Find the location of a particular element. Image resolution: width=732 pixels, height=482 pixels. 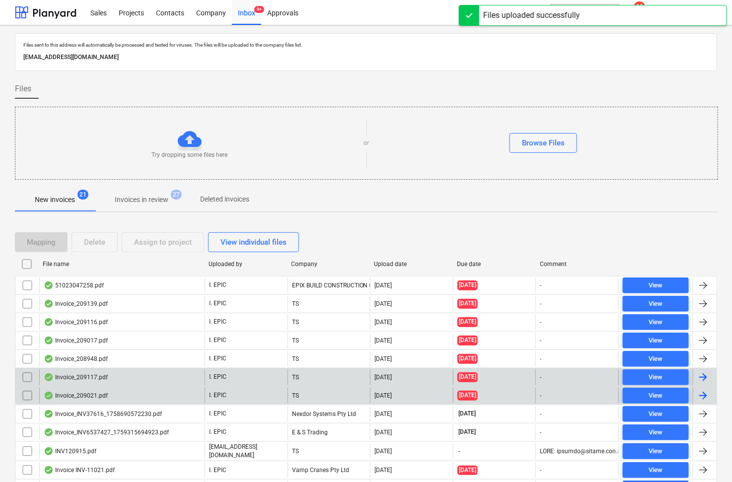

div: View individual files is located at coordinates (253, 242).